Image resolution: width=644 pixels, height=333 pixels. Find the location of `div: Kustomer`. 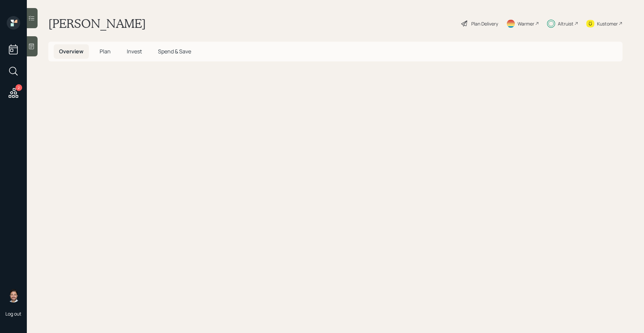

div: Kustomer is located at coordinates (608, 24).